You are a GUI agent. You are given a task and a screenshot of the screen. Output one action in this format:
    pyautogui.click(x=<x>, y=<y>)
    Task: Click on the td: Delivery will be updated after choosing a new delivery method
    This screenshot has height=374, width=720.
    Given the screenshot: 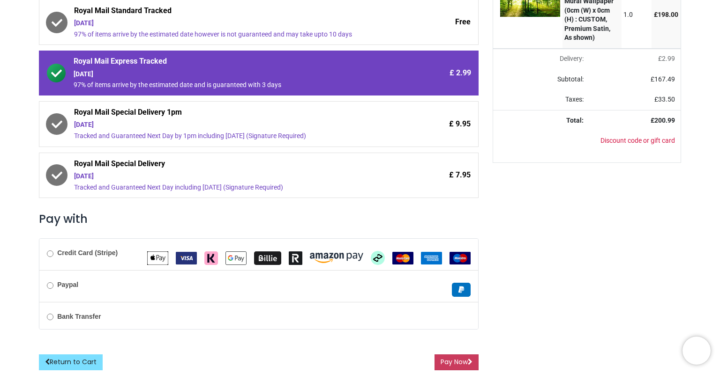 What is the action you would take?
    pyautogui.click(x=541, y=59)
    